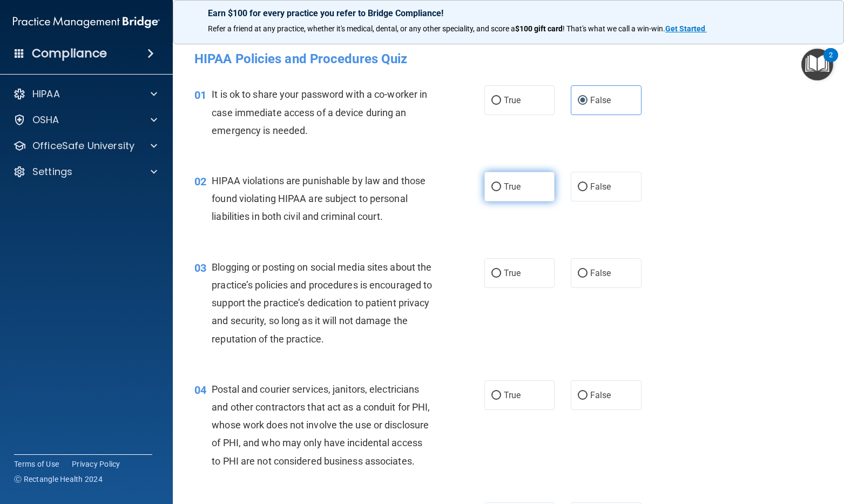  I want to click on span: Postal and courier services, janitors, electricians and other contractors that act as a conduit f..., so click(321, 425).